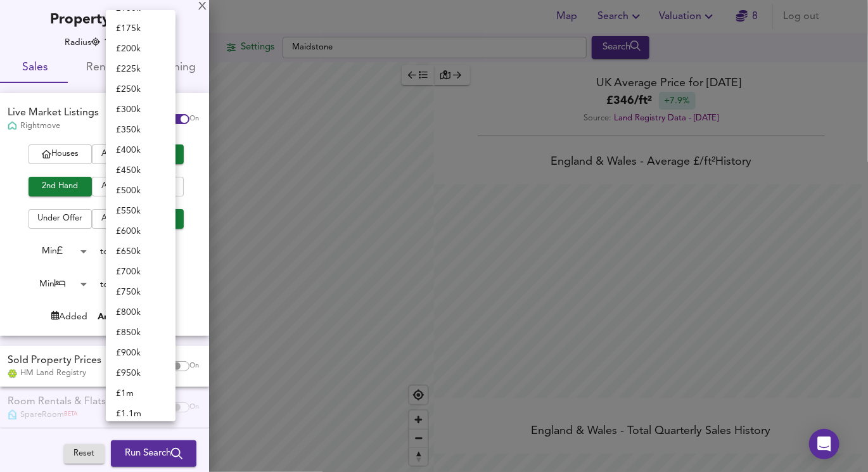 The height and width of the screenshot is (472, 868). I want to click on li: £ 650k, so click(141, 252).